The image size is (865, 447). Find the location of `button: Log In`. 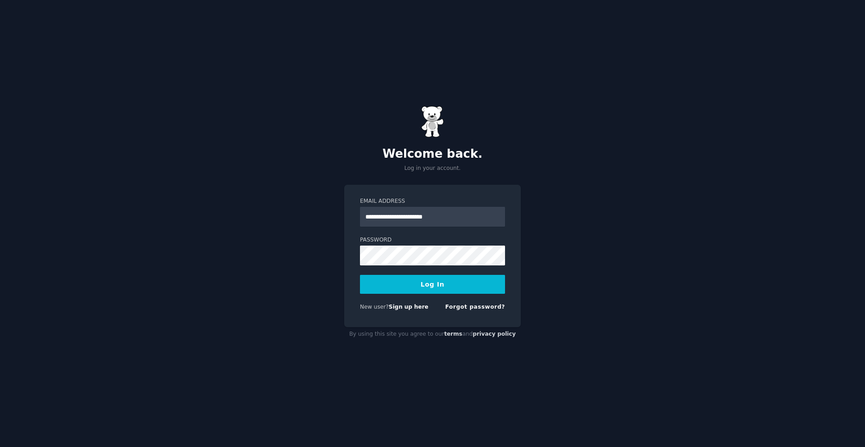

button: Log In is located at coordinates (432, 284).